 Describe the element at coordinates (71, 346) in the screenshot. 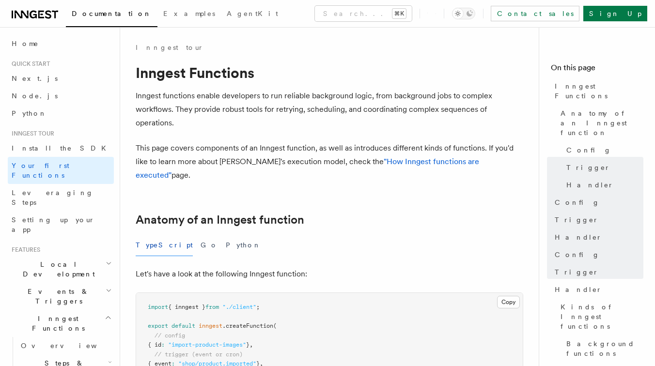

I see `span: Overview` at that location.